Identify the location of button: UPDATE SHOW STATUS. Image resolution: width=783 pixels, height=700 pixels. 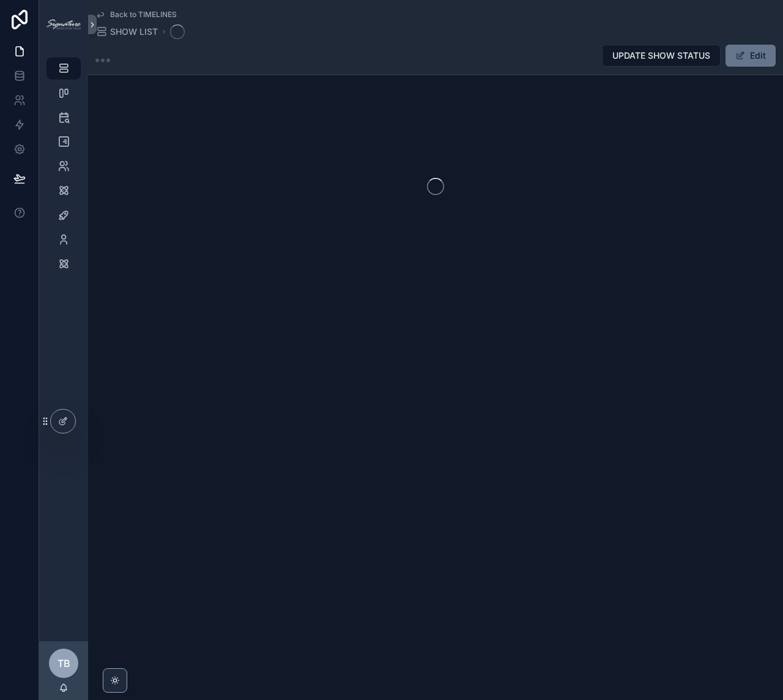
(661, 56).